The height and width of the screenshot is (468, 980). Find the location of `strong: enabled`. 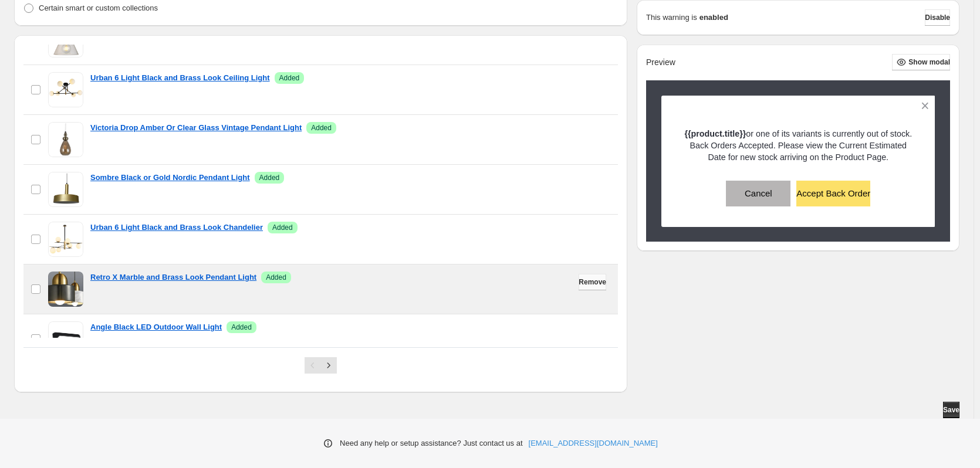

strong: enabled is located at coordinates (714, 17).